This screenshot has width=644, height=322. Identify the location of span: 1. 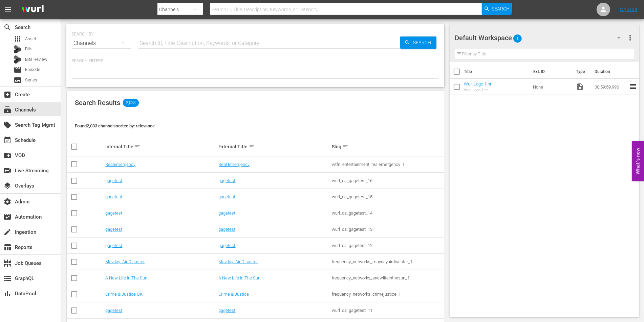
(517, 39).